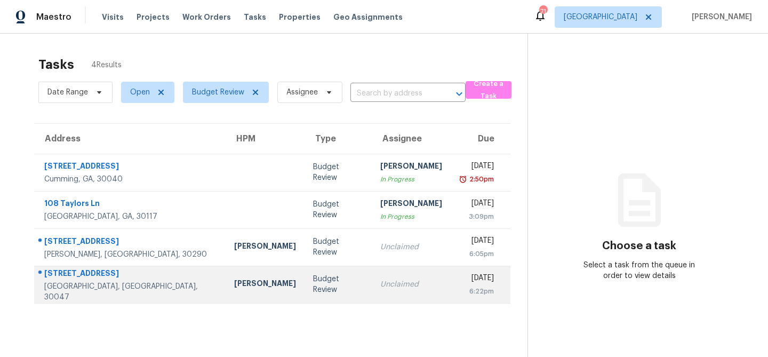 The height and width of the screenshot is (357, 768). What do you see at coordinates (106, 65) in the screenshot?
I see `span: 4 Results` at bounding box center [106, 65].